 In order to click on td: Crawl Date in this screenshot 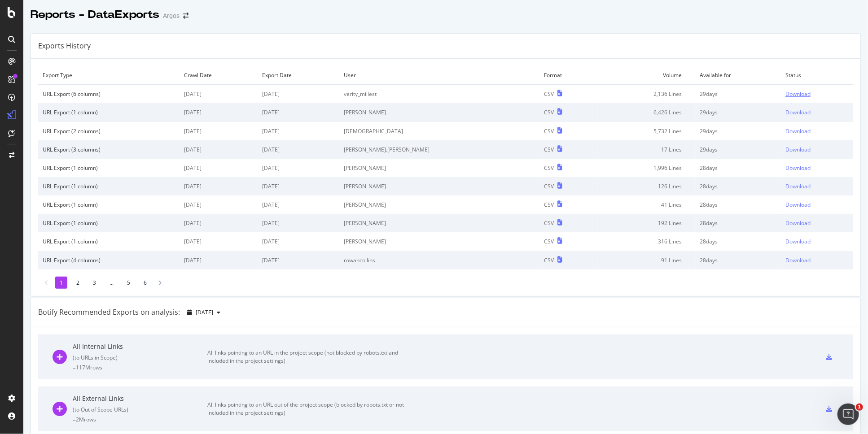, I will do `click(218, 75)`.